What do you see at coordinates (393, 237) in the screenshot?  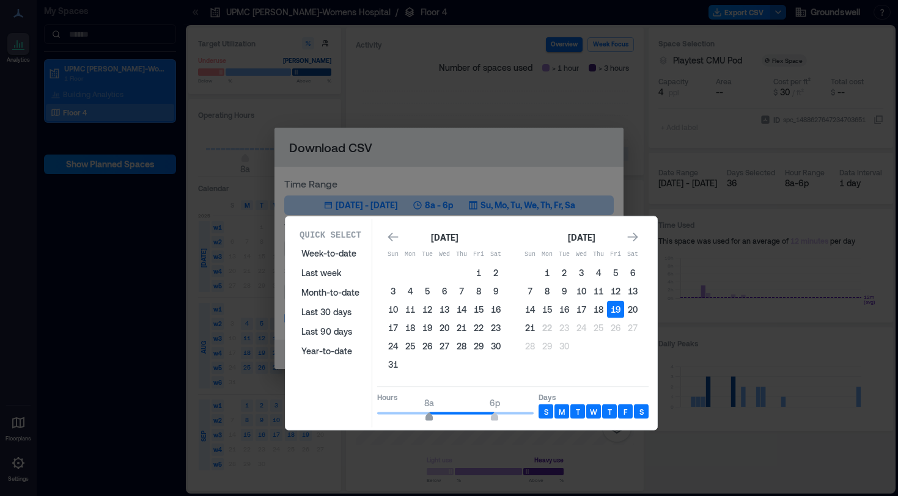 I see `button: Go to previous month` at bounding box center [393, 237].